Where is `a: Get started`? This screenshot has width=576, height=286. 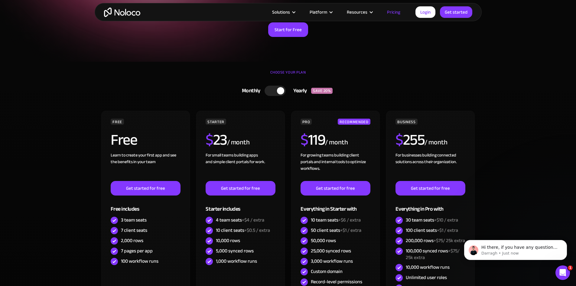 a: Get started is located at coordinates (456, 12).